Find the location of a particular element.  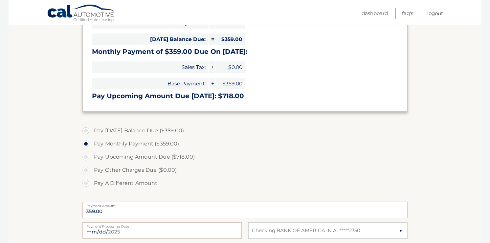

span: $0.00 is located at coordinates (230, 67).